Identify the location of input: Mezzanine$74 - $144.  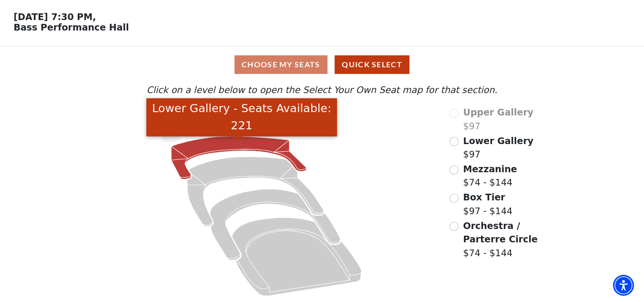
(454, 170).